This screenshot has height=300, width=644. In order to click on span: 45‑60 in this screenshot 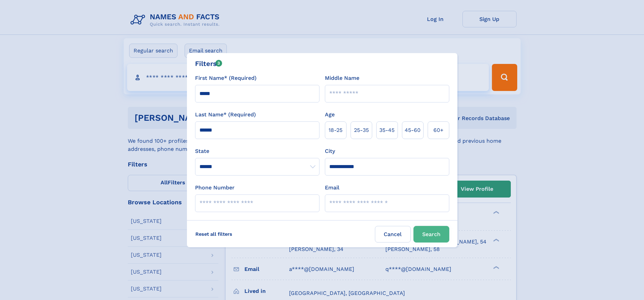, I will do `click(413, 130)`.